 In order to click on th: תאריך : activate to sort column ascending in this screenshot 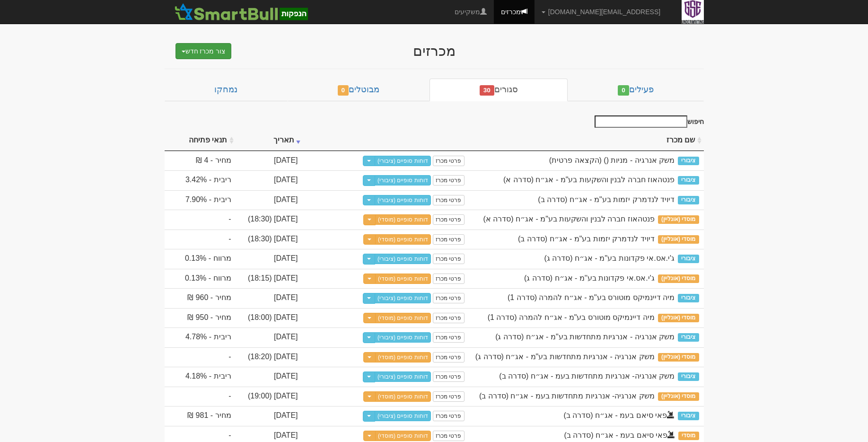, I will do `click(269, 141)`.